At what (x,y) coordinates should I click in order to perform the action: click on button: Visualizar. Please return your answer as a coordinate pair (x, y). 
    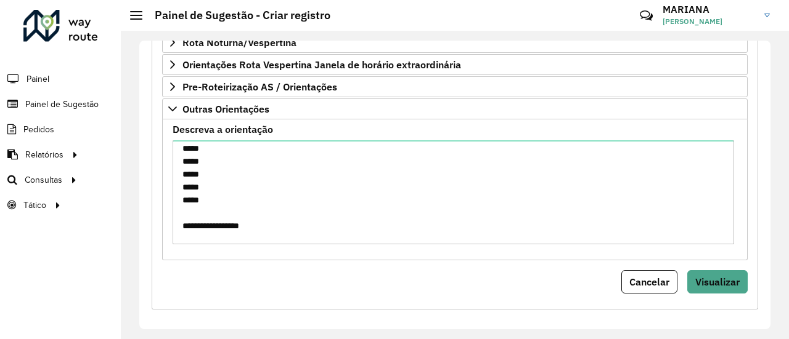
    Looking at the image, I should click on (717, 282).